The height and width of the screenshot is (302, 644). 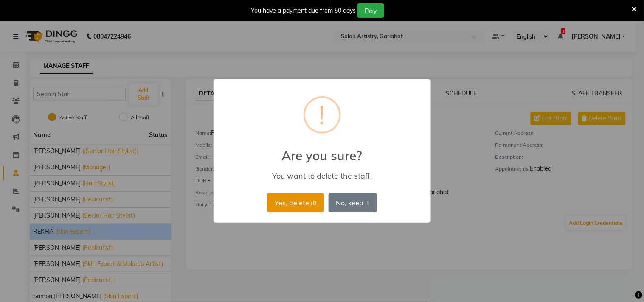 What do you see at coordinates (303, 11) in the screenshot?
I see `div: You have a payment due from 50 days` at bounding box center [303, 11].